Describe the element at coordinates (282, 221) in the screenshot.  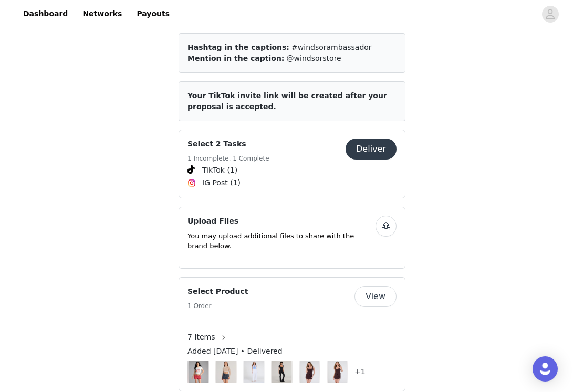
I see `h4: Upload Files` at that location.